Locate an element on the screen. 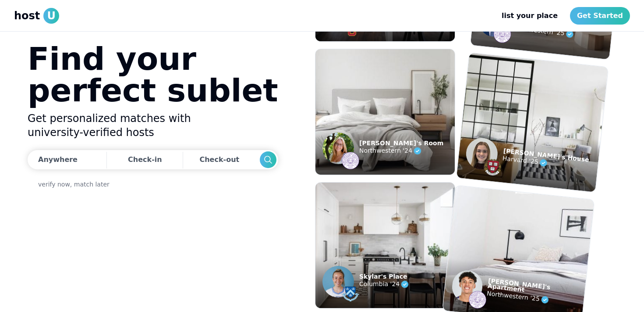 The width and height of the screenshot is (644, 312). h2: Get personalized matches with university-verified hosts is located at coordinates (153, 125).